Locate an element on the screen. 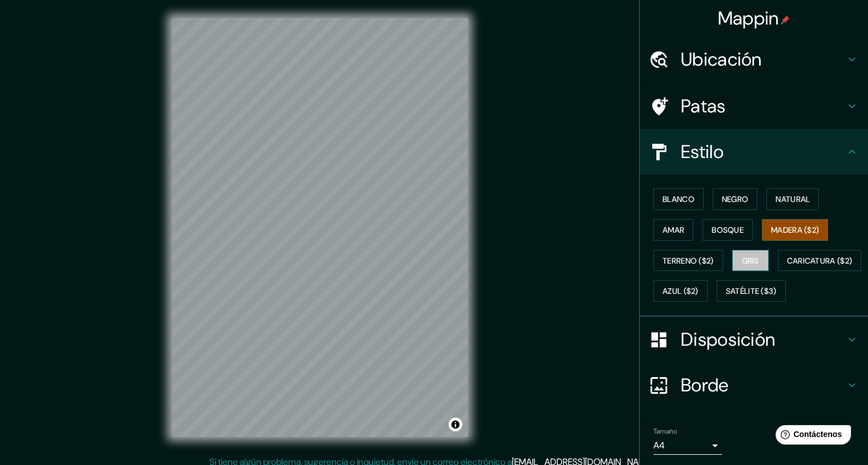 This screenshot has width=868, height=465. font: Madera ($2) is located at coordinates (795, 230).